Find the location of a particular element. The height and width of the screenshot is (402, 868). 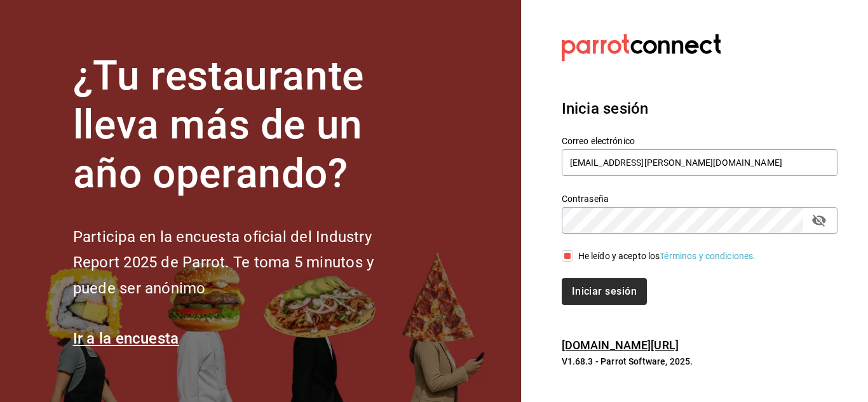

h1: ¿Tu restaurante lleva más de un año operando? is located at coordinates (245, 125).